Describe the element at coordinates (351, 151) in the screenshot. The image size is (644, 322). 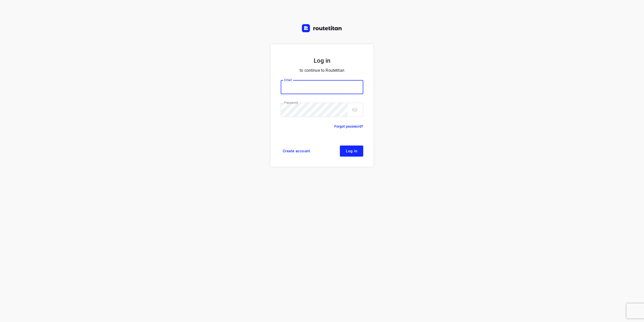
I see `span: Log in` at that location.